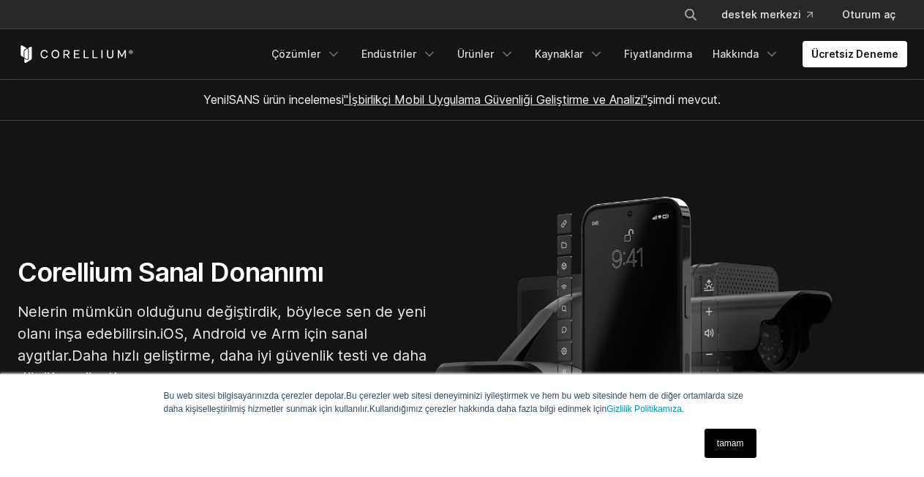 This screenshot has height=477, width=924. What do you see at coordinates (453, 402) in the screenshot?
I see `ya-tr-span: Bu çerezler web sitesi deneyiminizi iyileştirmek ve hem bu web sitesinde hem de diğer ortamlarda ...` at bounding box center [453, 402].